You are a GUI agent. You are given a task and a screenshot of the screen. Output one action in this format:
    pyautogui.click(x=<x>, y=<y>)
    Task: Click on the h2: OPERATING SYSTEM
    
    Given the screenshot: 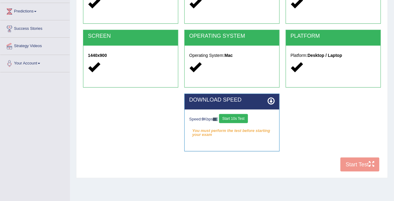 What is the action you would take?
    pyautogui.click(x=232, y=36)
    